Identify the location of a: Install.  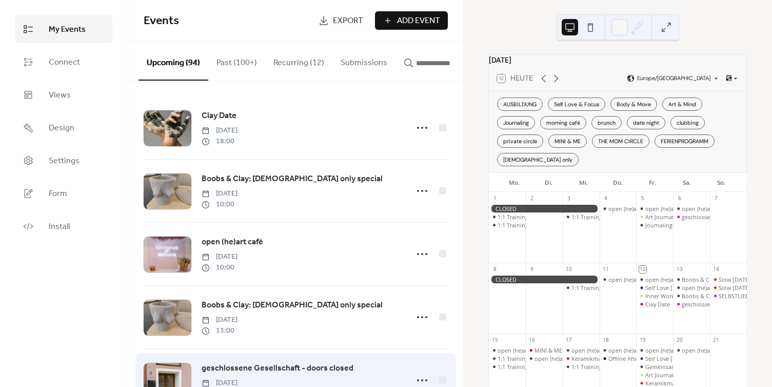
(64, 226).